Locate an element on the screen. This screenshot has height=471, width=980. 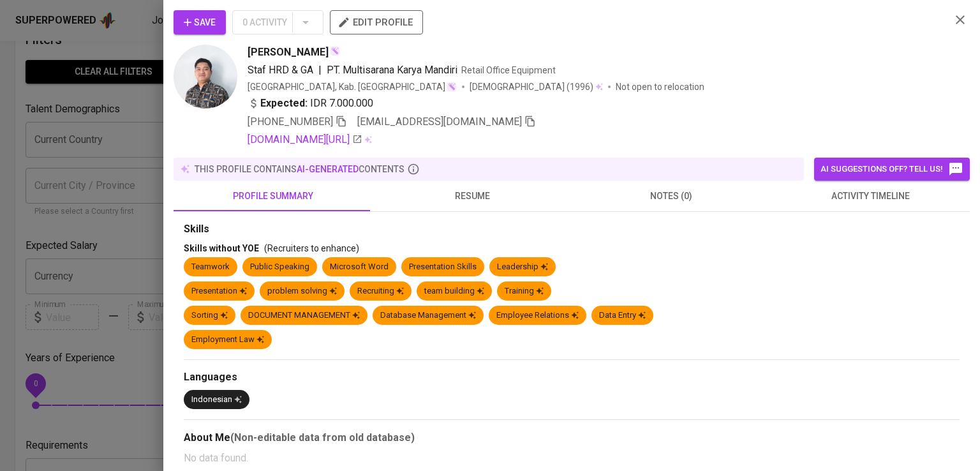
span: Skills without YOE is located at coordinates (222, 248).